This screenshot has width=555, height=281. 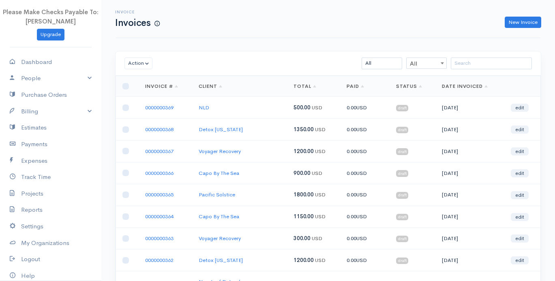 I want to click on a: Status, so click(x=409, y=86).